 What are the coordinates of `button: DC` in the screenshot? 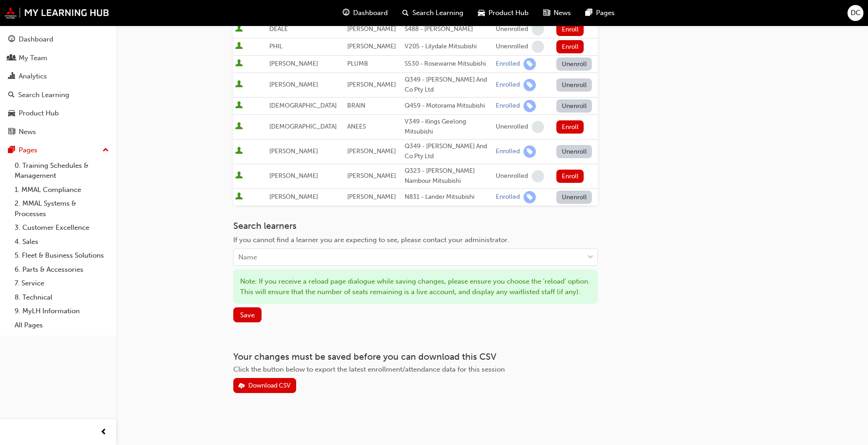 It's located at (855, 13).